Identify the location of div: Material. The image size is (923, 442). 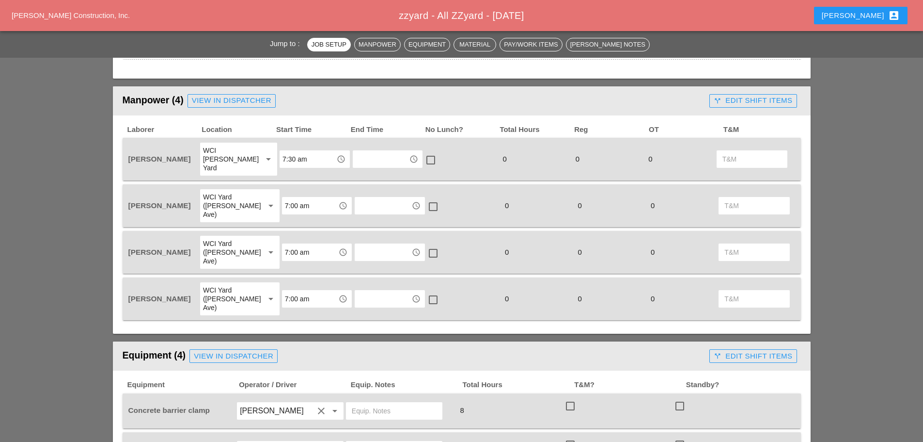
(475, 45).